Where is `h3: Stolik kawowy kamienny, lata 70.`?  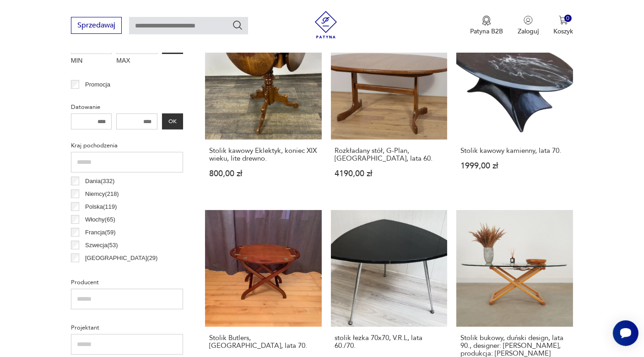 h3: Stolik kawowy kamienny, lata 70. is located at coordinates (515, 150).